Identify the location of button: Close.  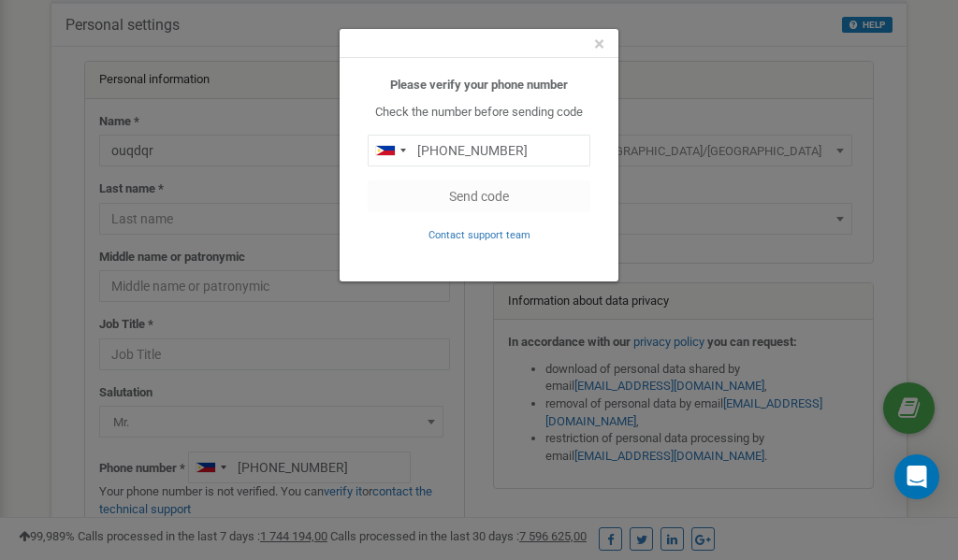
(599, 44).